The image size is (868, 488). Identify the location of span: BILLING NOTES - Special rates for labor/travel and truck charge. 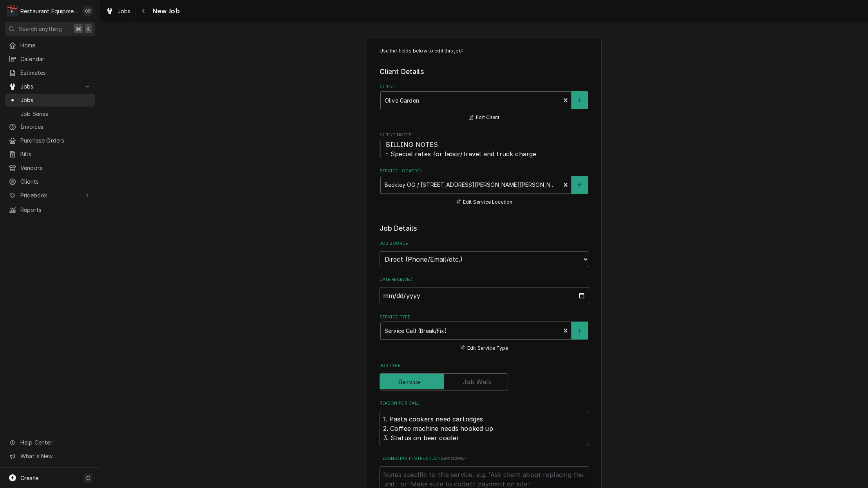
(461, 150).